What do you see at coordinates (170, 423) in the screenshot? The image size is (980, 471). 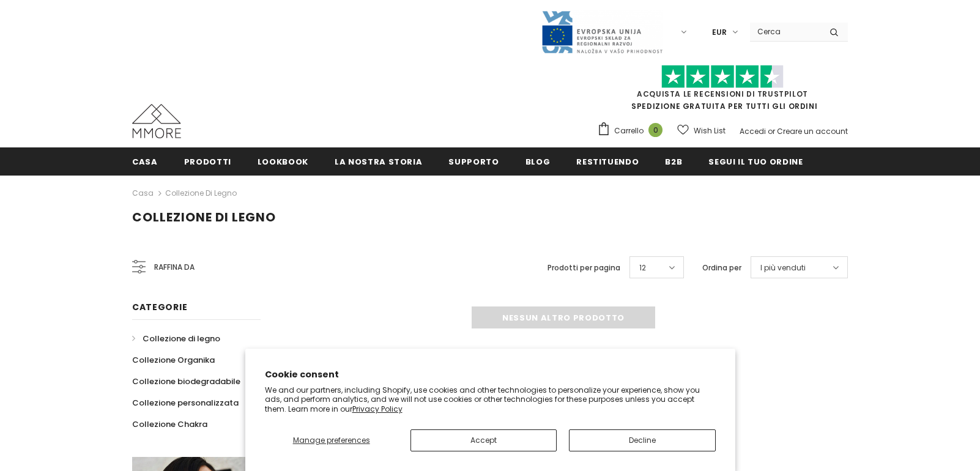 I see `span: Collezione Chakra` at bounding box center [170, 423].